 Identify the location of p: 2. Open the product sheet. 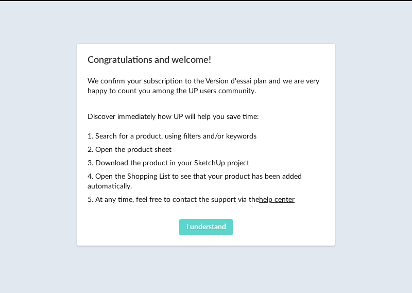
(206, 150).